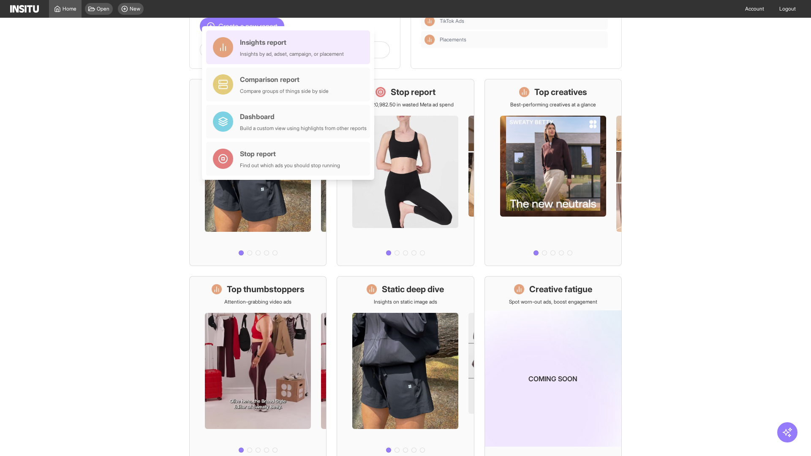 This screenshot has height=456, width=811. What do you see at coordinates (405, 172) in the screenshot?
I see `a: Stop reportSave £20,982.50 in wasted Meta ad spend` at bounding box center [405, 172].